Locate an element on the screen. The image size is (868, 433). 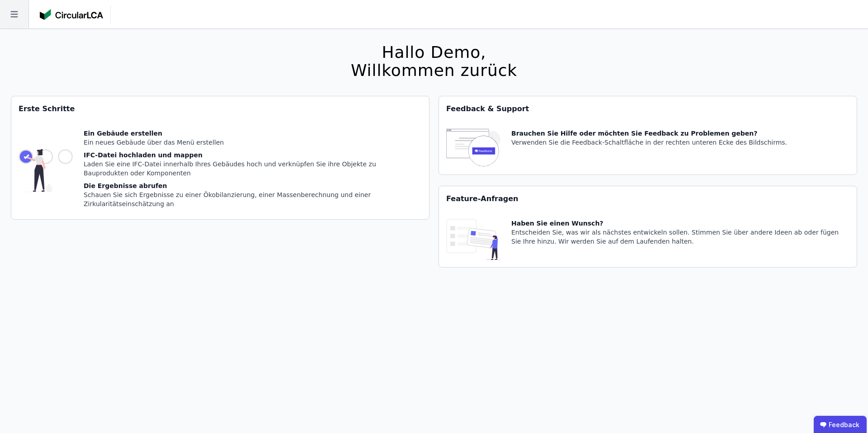
div: Feature-Anfragen is located at coordinates (647, 199).